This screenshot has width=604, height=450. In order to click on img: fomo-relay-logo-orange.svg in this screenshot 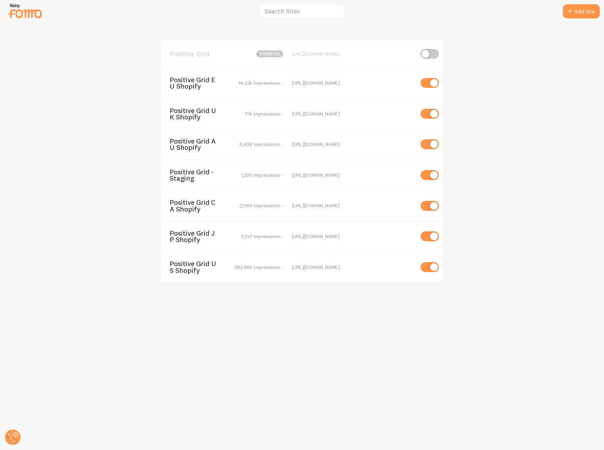, I will do `click(25, 11)`.